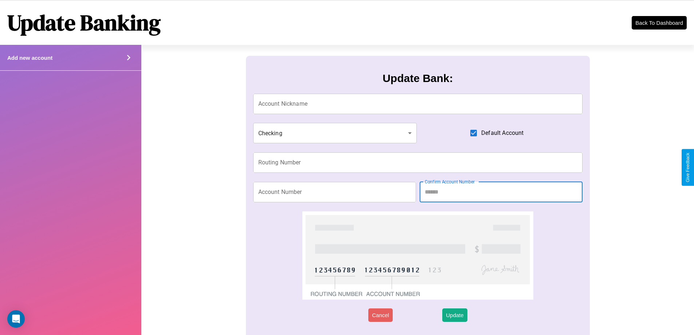 The height and width of the screenshot is (335, 694). I want to click on div: Open Intercom Messenger, so click(16, 319).